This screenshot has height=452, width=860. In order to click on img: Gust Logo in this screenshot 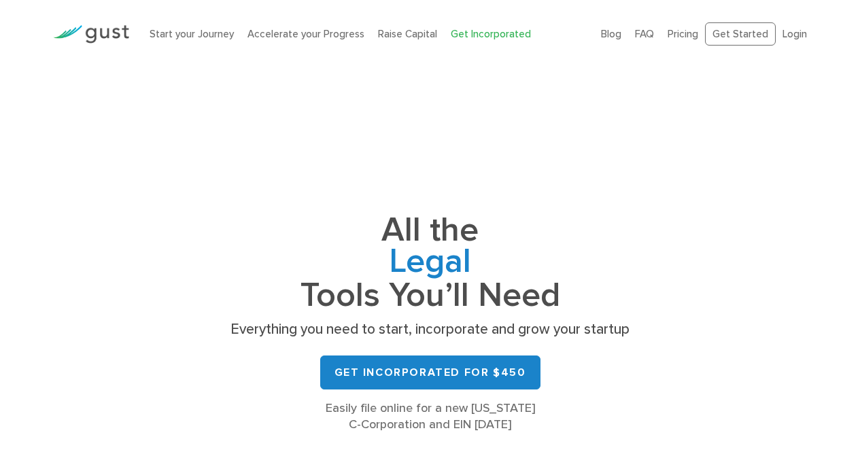, I will do `click(91, 34)`.